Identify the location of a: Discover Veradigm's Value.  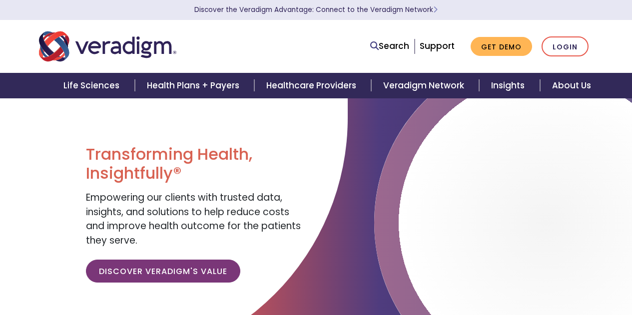
(163, 271).